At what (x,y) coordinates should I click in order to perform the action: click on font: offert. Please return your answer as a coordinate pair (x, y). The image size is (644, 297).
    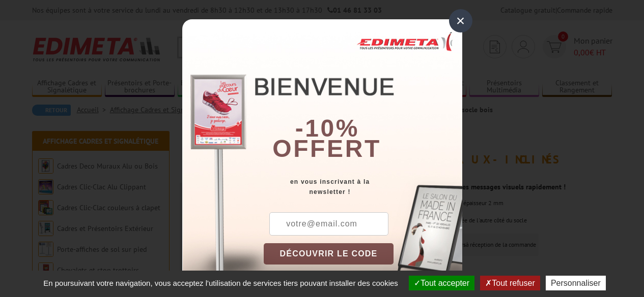
    Looking at the image, I should click on (327, 148).